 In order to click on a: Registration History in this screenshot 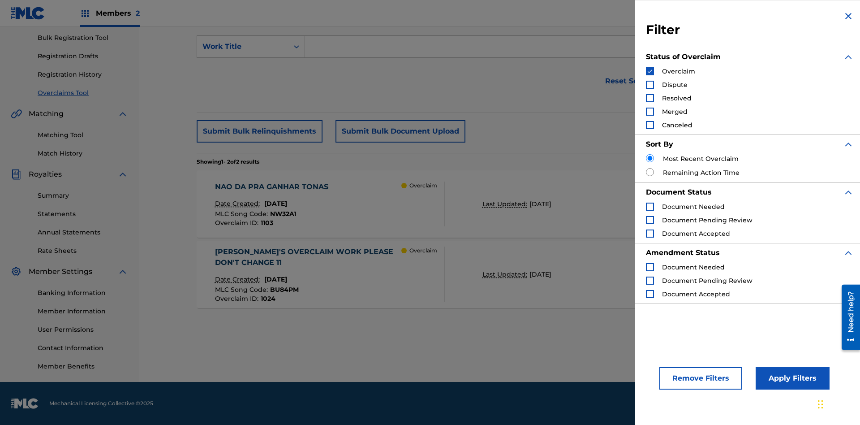, I will do `click(83, 74)`.